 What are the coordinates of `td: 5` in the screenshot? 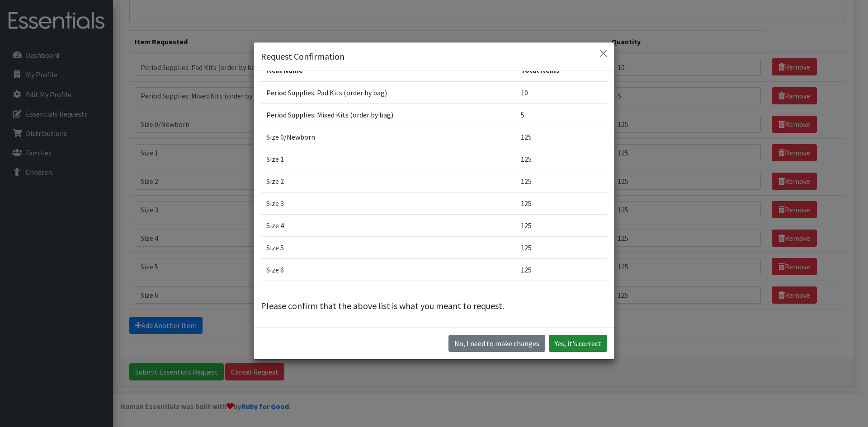 It's located at (561, 115).